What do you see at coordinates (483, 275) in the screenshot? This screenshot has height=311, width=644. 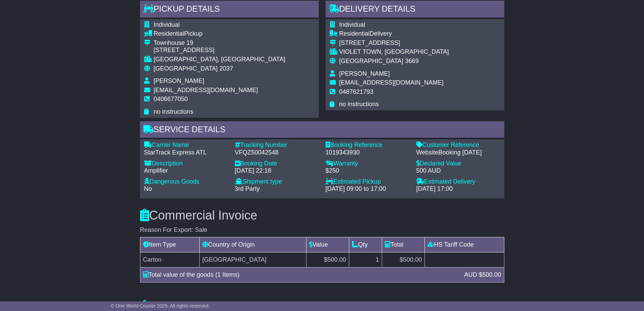 I see `div: AUD $500.00` at bounding box center [483, 275].